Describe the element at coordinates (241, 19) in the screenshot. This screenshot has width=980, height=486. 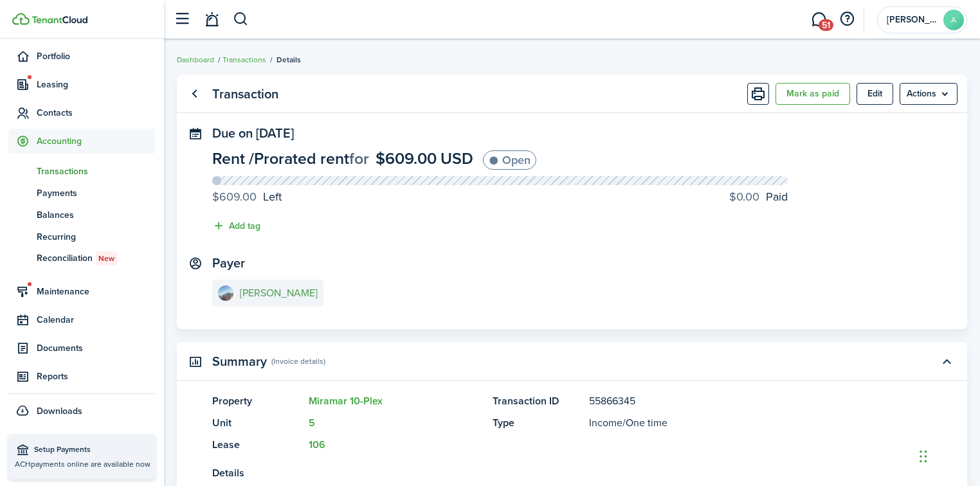
I see `button: Search` at that location.